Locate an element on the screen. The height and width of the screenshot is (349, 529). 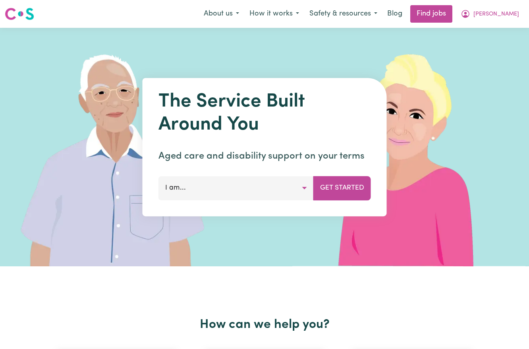
button: How it works is located at coordinates (274, 14).